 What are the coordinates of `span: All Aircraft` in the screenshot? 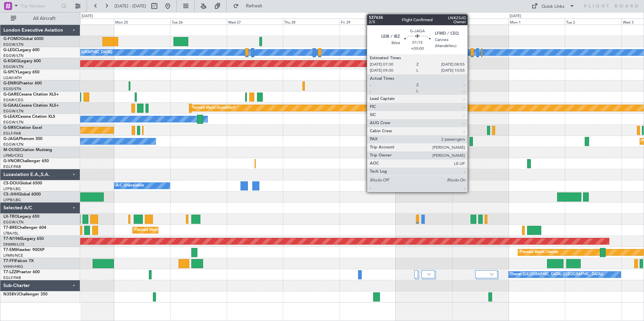 It's located at (44, 18).